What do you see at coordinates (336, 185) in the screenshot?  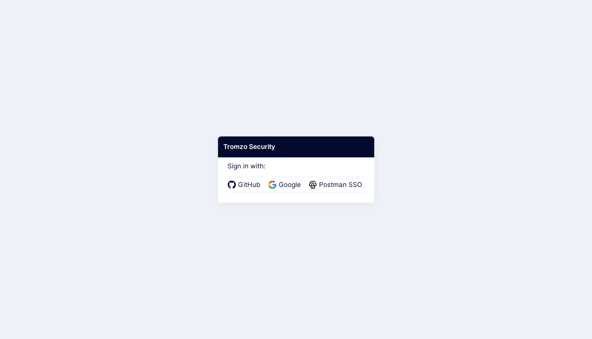 I see `a: Postman SSO` at bounding box center [336, 185].